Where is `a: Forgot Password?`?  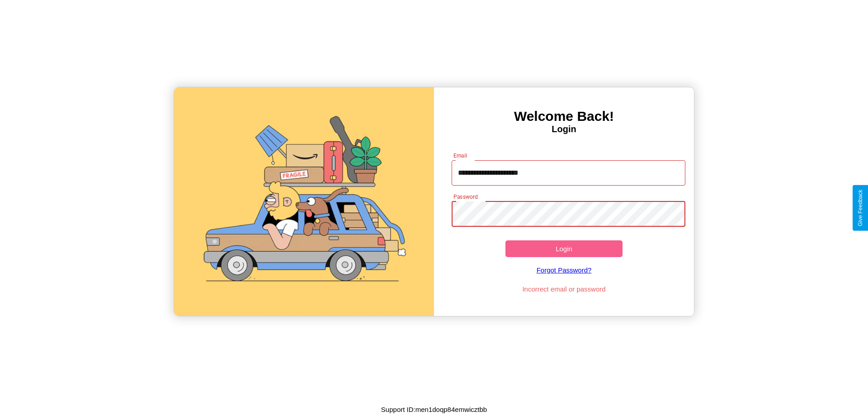 a: Forgot Password? is located at coordinates (564, 269).